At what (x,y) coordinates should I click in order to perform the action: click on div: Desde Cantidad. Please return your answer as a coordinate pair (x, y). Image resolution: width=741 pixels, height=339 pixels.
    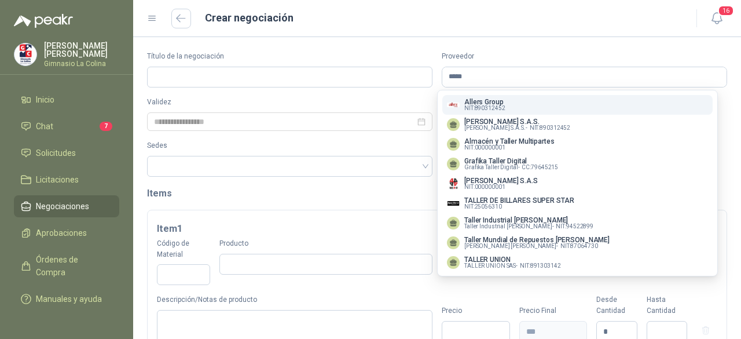
    Looking at the image, I should click on (616, 305).